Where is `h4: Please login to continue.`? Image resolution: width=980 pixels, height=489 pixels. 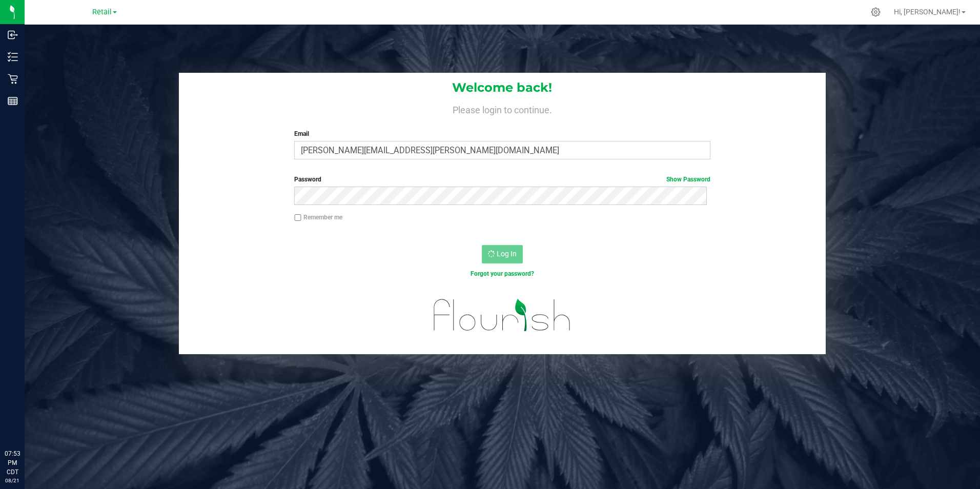 h4: Please login to continue. is located at coordinates (502, 109).